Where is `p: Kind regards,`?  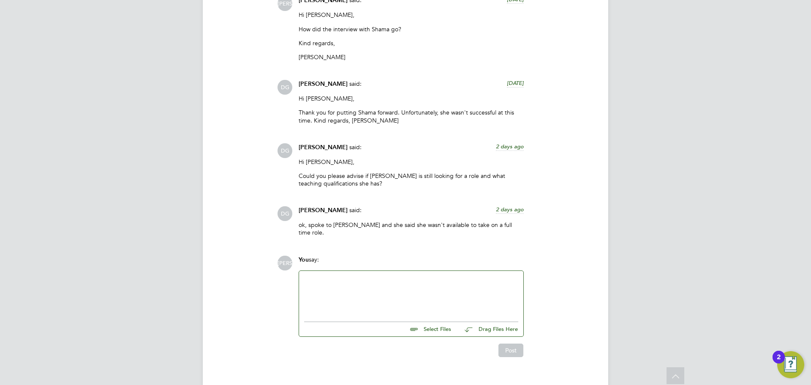
p: Kind regards, is located at coordinates (411, 43).